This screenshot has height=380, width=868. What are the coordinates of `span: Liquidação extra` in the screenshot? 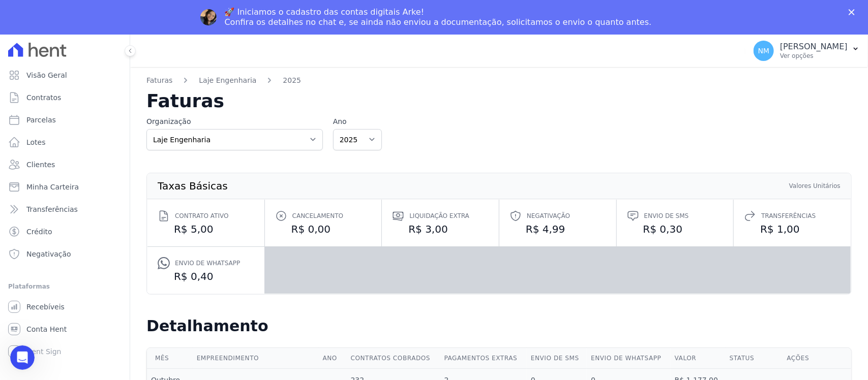 It's located at (439, 216).